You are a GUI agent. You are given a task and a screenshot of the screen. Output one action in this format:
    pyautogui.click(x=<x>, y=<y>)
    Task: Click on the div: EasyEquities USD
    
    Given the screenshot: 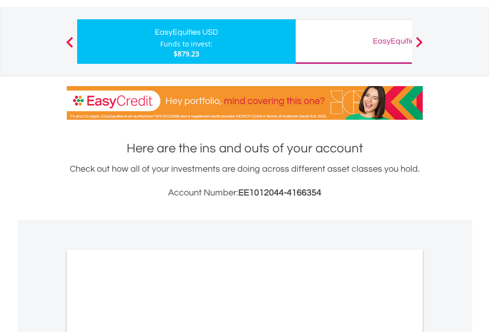 What is the action you would take?
    pyautogui.click(x=186, y=32)
    